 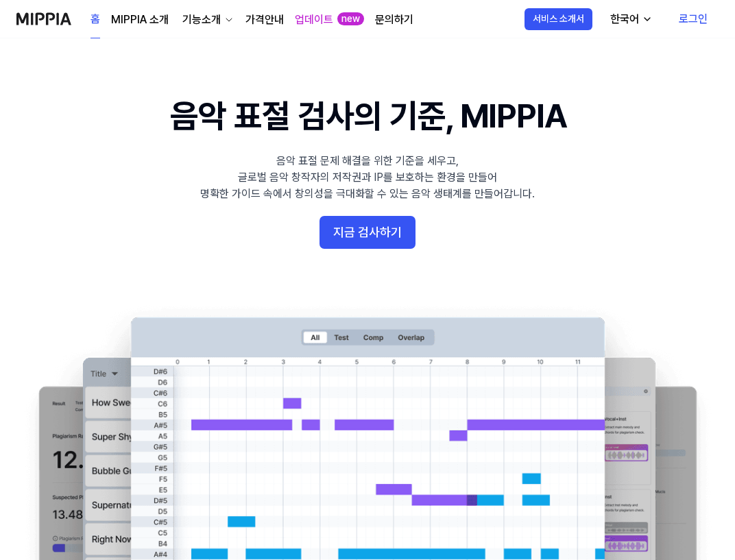 What do you see at coordinates (368, 178) in the screenshot?
I see `div: 음악 표절 문제 해결을 위한 기준을 세우고, 글로벌 음악 창작자의 저작권과 IP를 보호하는 환경을 만들어 명확한 가이드 속에서 창의성을 극대화할 수 있는 음악 생태계를 만들어...` at bounding box center [368, 178].